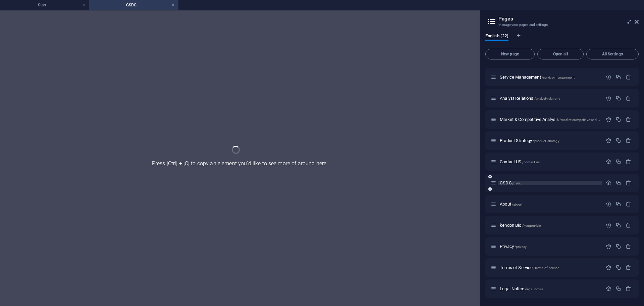 The width and height of the screenshot is (644, 306). I want to click on div: GSDC/gsdc, so click(549, 182).